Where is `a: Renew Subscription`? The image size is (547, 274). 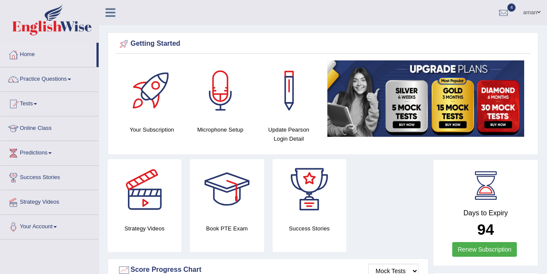
a: Renew Subscription is located at coordinates (485, 249).